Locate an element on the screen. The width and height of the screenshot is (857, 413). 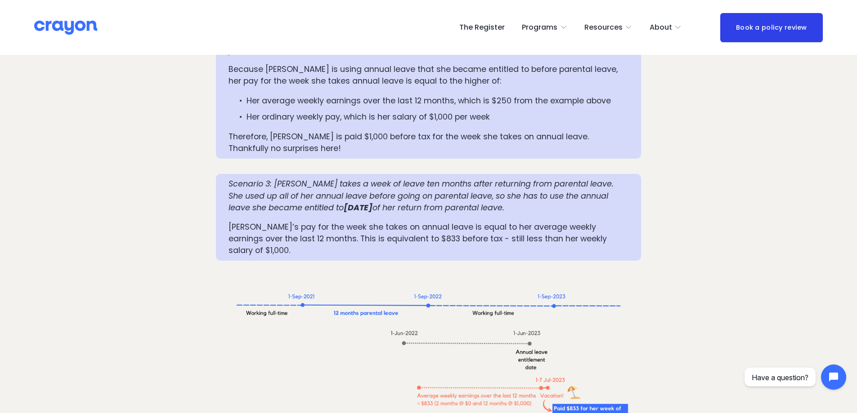
span: Programs is located at coordinates (539, 27).